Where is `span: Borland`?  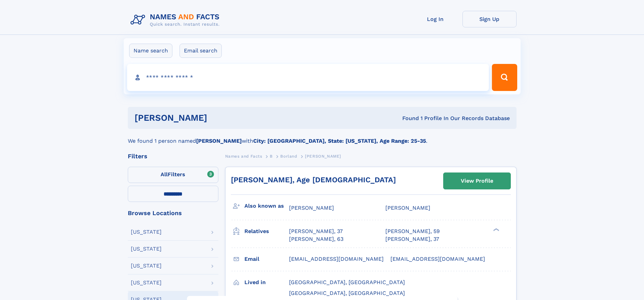 span: Borland is located at coordinates (289, 156).